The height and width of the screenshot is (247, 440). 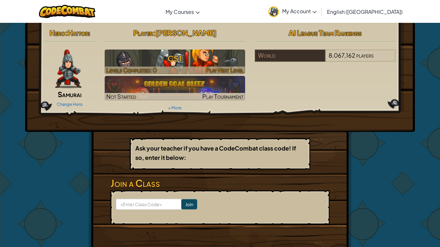 What do you see at coordinates (325, 33) in the screenshot?
I see `span: AI League Team Rankings` at bounding box center [325, 33].